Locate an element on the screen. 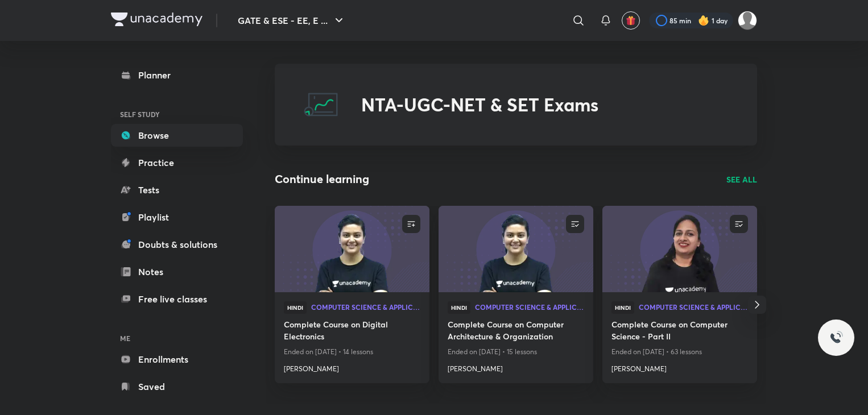  h2: Continue learning is located at coordinates (322, 179).